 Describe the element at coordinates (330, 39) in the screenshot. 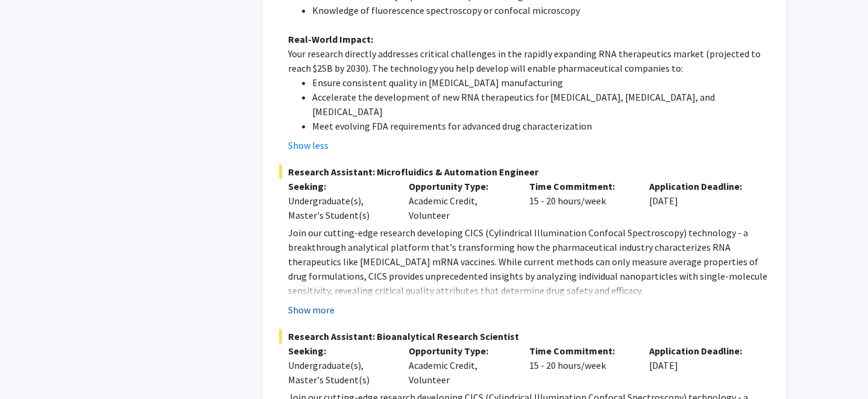

I see `strong: Real-World Impact:` at that location.